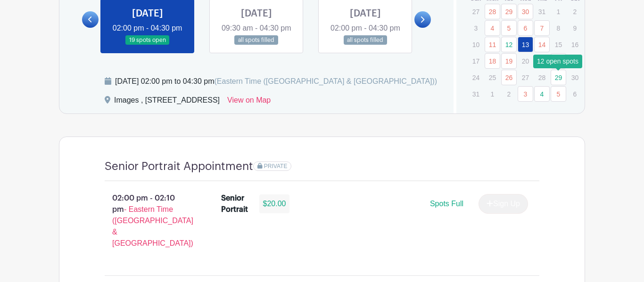 The height and width of the screenshot is (282, 644). What do you see at coordinates (508, 44) in the screenshot?
I see `a: 12` at bounding box center [508, 44].